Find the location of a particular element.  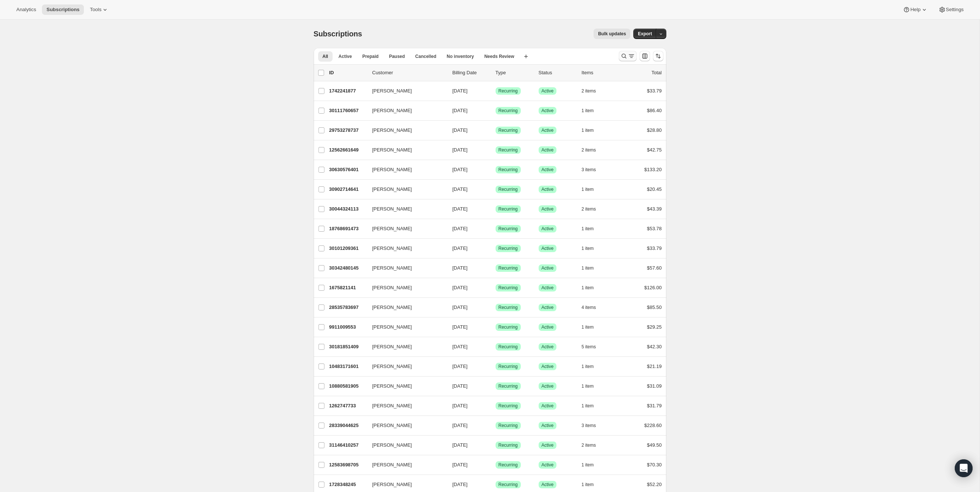

p: 30101209361 is located at coordinates (348, 249).